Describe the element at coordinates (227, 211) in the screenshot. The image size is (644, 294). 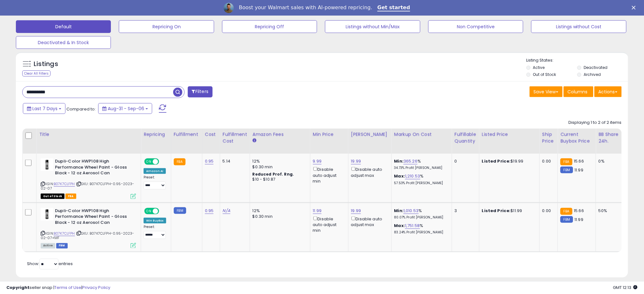
I see `a: N/A` at that location.